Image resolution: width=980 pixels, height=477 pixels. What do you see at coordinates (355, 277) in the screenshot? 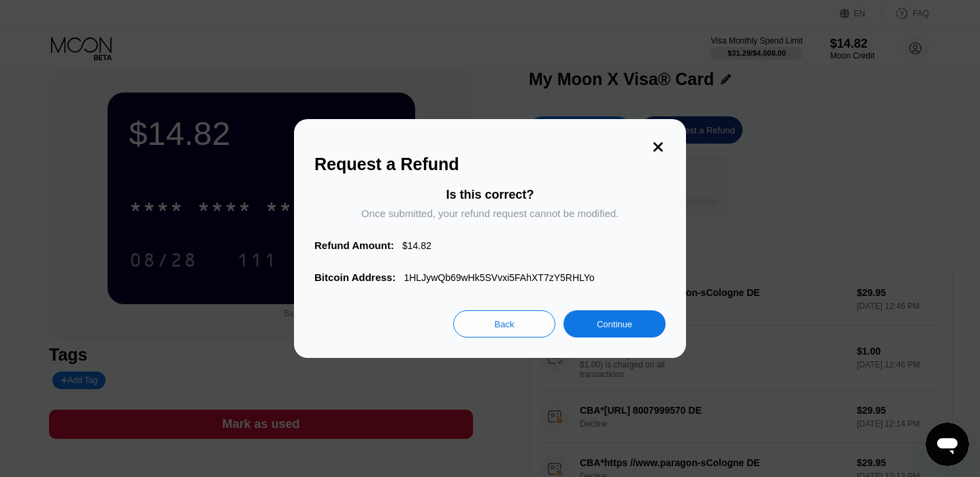
I see `div: Bitcoin Address:` at bounding box center [355, 277].